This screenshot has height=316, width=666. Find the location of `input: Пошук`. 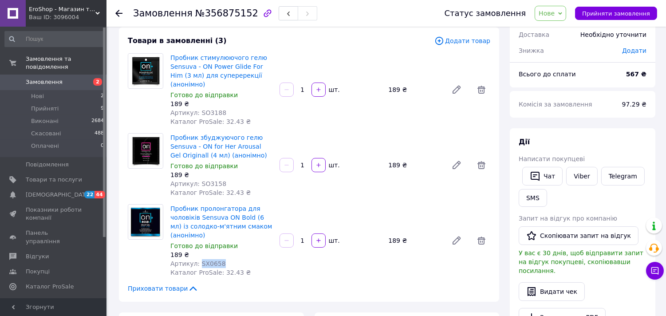

input: Пошук is located at coordinates (55, 39).